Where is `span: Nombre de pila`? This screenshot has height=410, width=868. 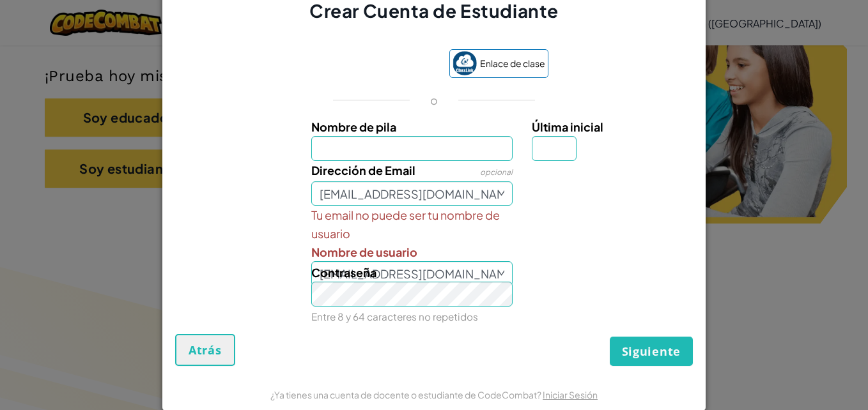
span: Nombre de pila is located at coordinates (354, 126).